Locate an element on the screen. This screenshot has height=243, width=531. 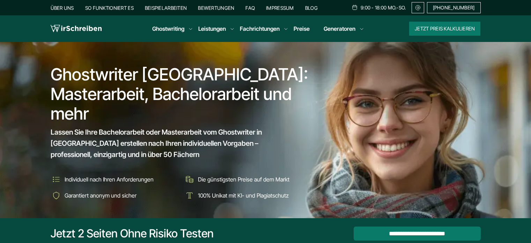
a: Beispielarbeiten is located at coordinates (166, 8).